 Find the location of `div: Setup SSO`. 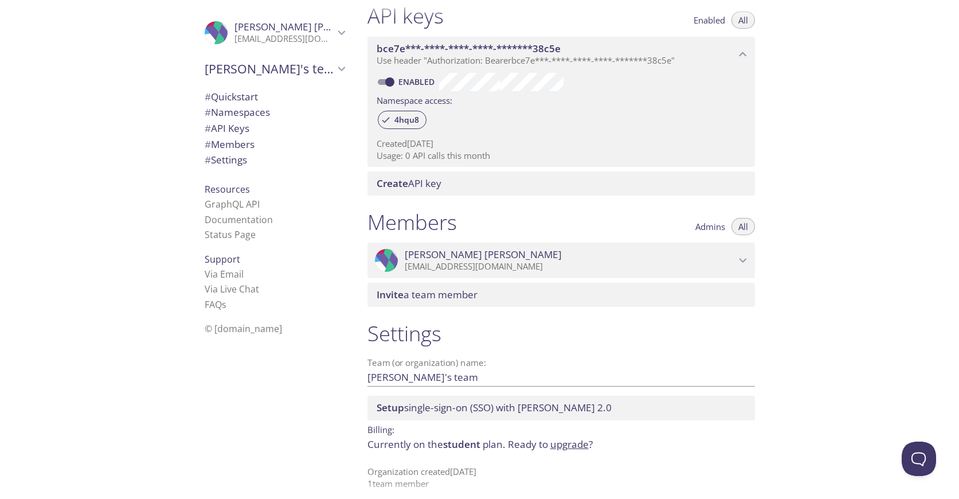

div: Setup SSO is located at coordinates (561, 408).